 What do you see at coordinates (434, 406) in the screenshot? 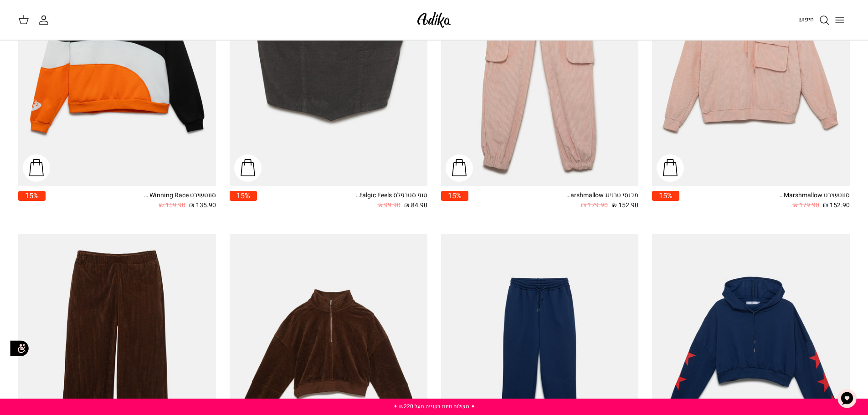
I see `a: ✦ משלוח חינם בקנייה מעל ₪220 ✦` at bounding box center [434, 406].